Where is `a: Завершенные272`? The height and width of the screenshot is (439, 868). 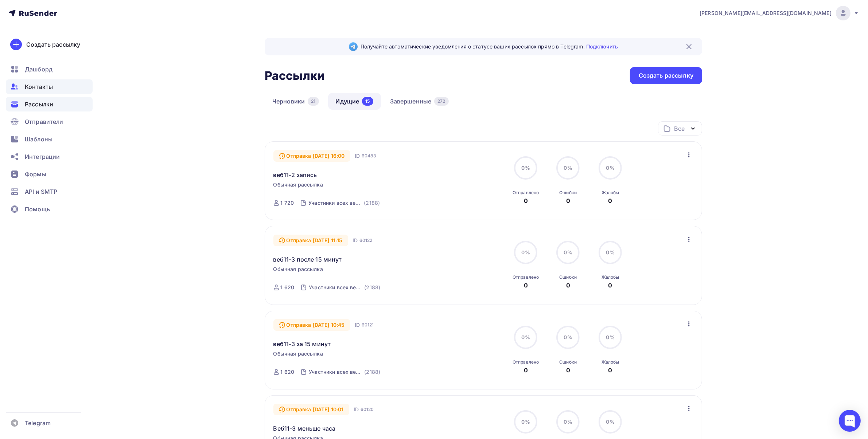 a: Завершенные272 is located at coordinates (419, 101).